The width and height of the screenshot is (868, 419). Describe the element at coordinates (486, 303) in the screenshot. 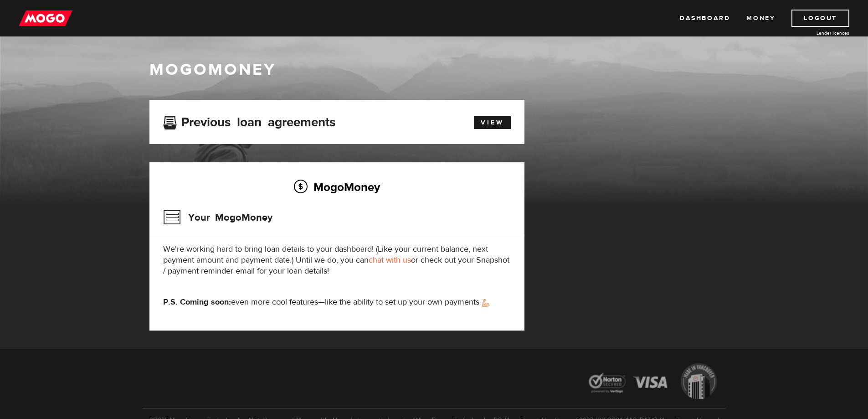

I see `img: strong arm emoji` at that location.